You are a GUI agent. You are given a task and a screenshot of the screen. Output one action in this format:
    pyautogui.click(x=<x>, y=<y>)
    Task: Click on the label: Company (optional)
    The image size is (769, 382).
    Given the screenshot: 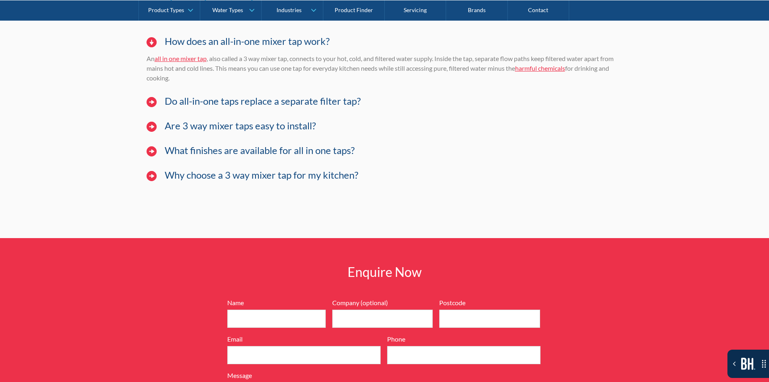 What is the action you would take?
    pyautogui.click(x=383, y=302)
    